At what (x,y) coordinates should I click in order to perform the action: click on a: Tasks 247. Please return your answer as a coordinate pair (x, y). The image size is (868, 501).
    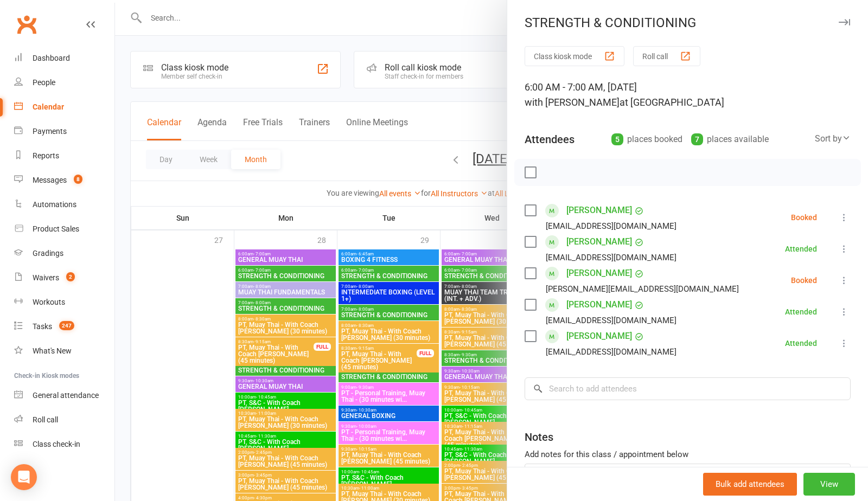
    Looking at the image, I should click on (64, 326).